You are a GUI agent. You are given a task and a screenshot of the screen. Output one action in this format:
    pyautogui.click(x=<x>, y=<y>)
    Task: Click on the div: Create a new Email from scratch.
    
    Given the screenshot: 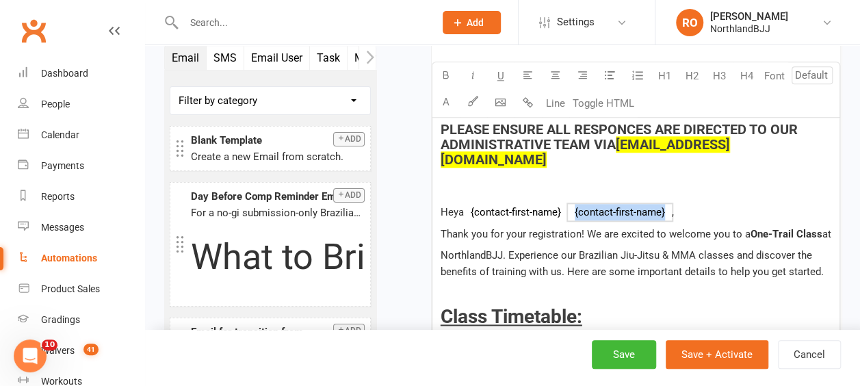 What is the action you would take?
    pyautogui.click(x=278, y=157)
    